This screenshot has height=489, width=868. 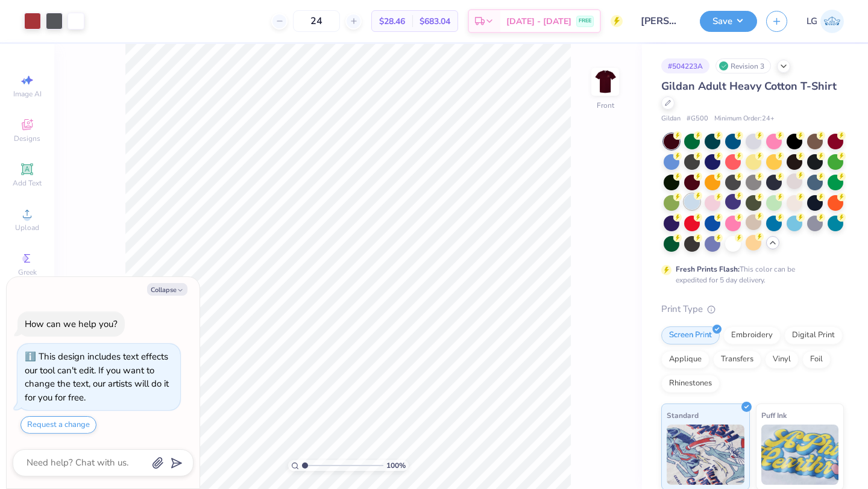 I want to click on div: Print Type, so click(x=752, y=309).